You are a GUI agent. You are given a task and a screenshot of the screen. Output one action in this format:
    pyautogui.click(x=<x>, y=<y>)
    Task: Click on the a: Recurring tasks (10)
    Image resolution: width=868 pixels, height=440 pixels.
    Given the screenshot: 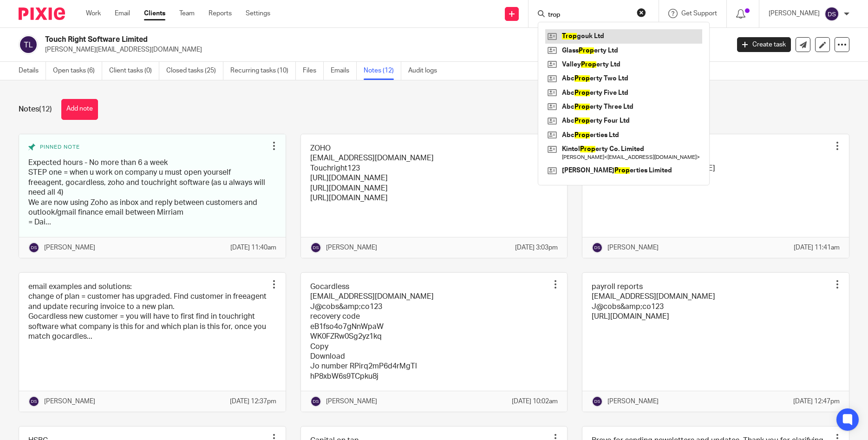 What is the action you would take?
    pyautogui.click(x=263, y=71)
    